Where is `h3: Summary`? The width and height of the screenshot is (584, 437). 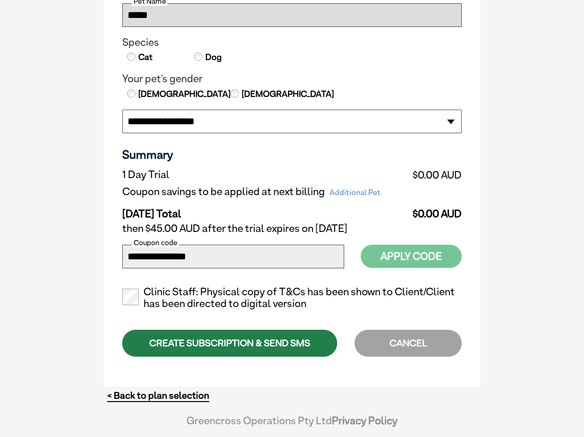
h3: Summary is located at coordinates (292, 154).